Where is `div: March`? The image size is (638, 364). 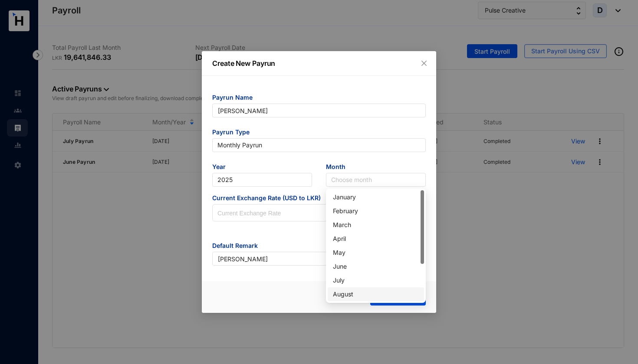 div: March is located at coordinates (376, 225).